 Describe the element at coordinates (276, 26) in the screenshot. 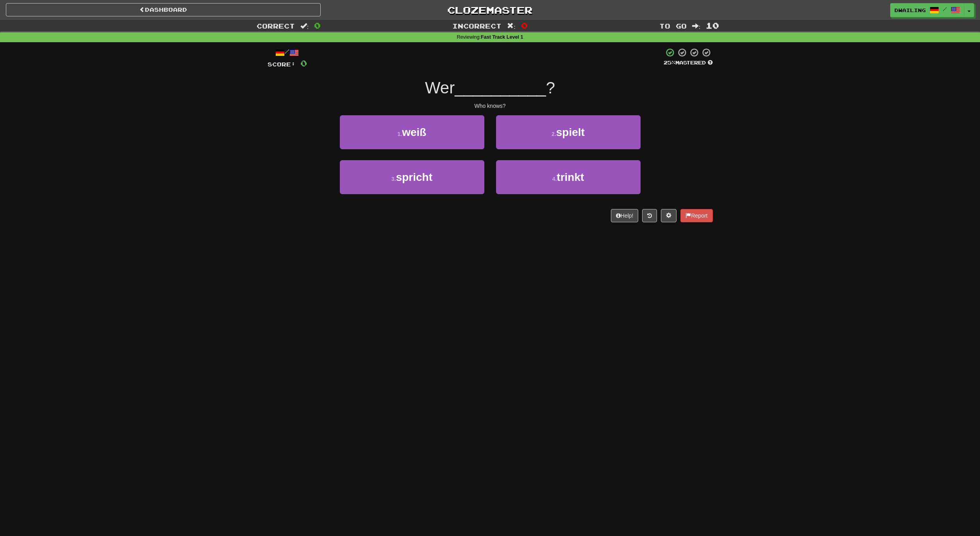

I see `span: Correct` at that location.